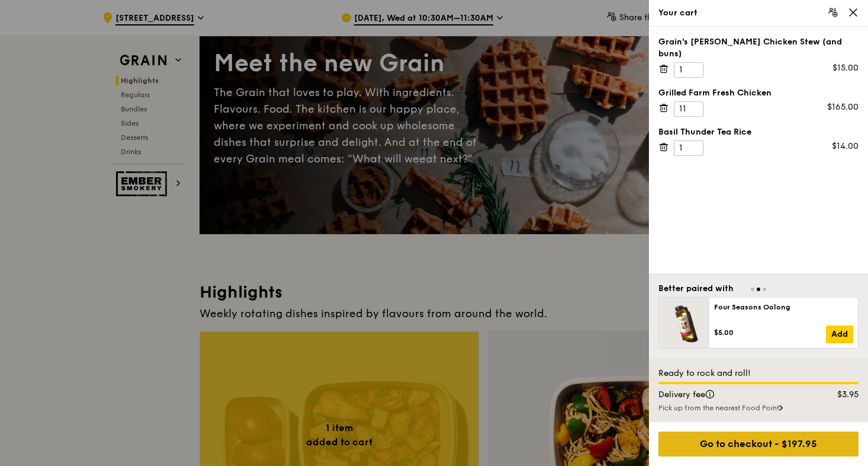 The width and height of the screenshot is (868, 466). What do you see at coordinates (846, 68) in the screenshot?
I see `div: $15.00` at bounding box center [846, 68].